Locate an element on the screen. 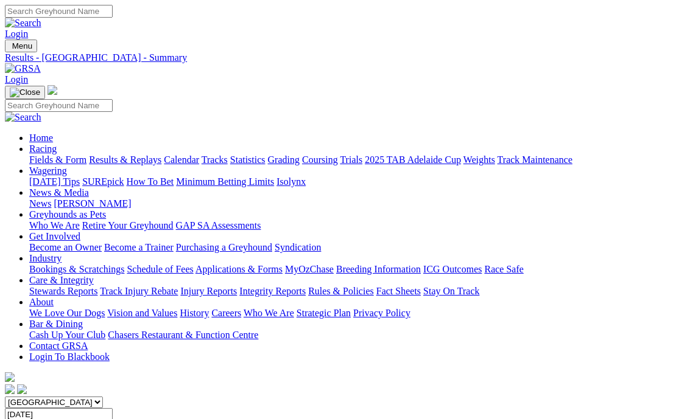 The width and height of the screenshot is (696, 419). a: Coursing is located at coordinates (320, 159).